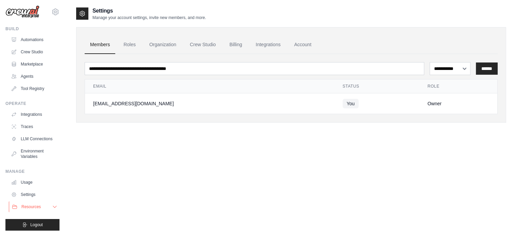  What do you see at coordinates (32, 104) in the screenshot?
I see `div: Operate` at bounding box center [32, 104].